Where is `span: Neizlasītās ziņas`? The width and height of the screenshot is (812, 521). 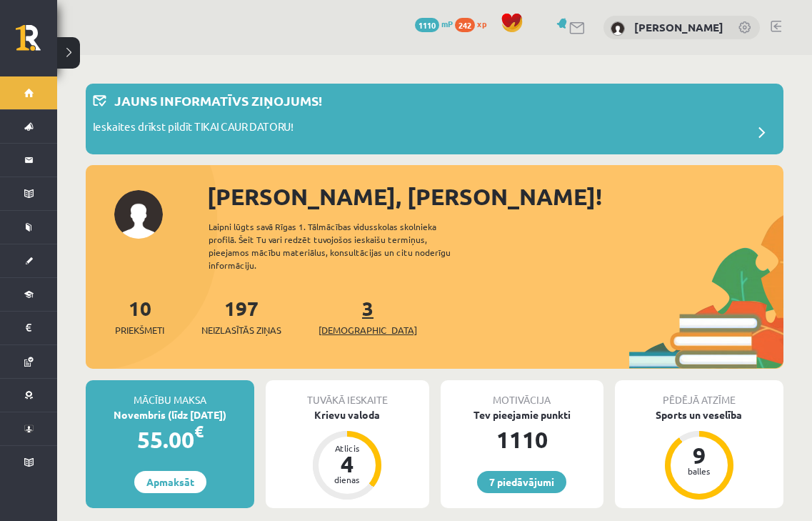 span: Neizlasītās ziņas is located at coordinates (242, 330).